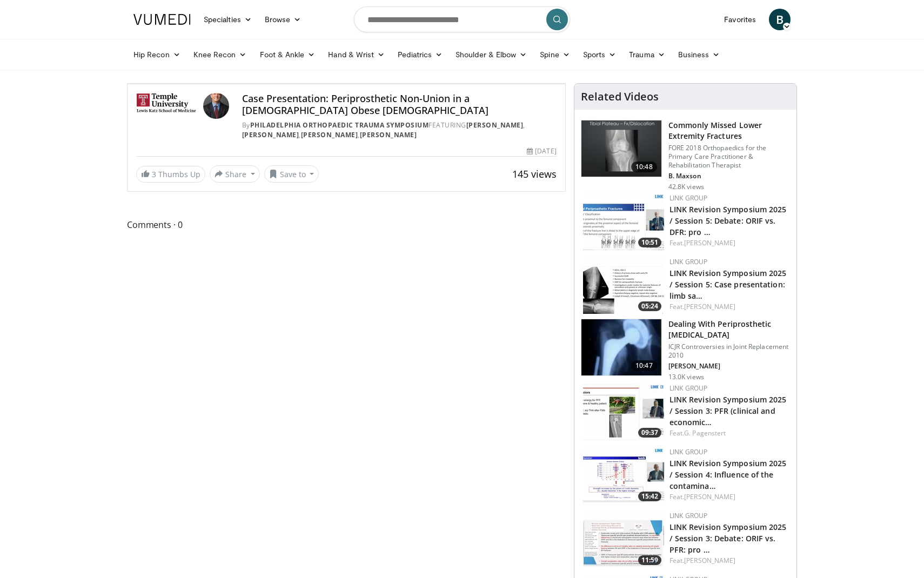 The image size is (924, 578). I want to click on a: LINK Revision Symposium 2025 / Session 3: PFR (clinical and economic…, so click(728, 410).